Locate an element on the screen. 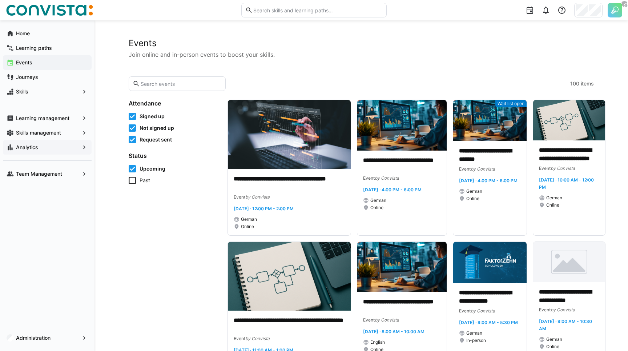 This screenshot has height=351, width=628. span: Upcoming is located at coordinates (152, 169).